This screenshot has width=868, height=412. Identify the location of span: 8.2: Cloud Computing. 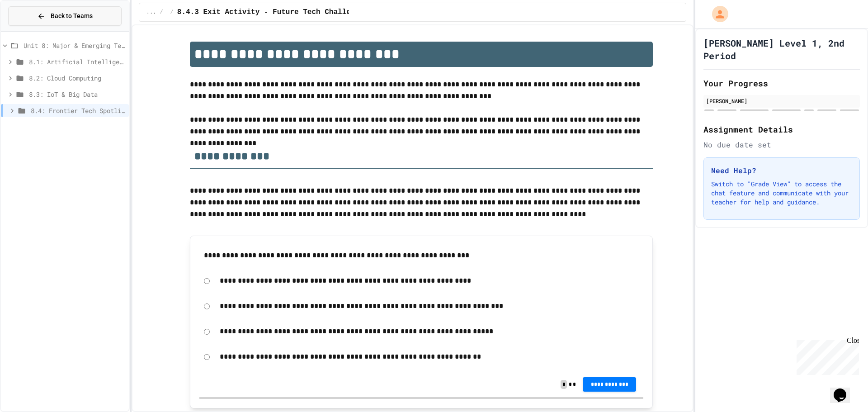
(77, 78).